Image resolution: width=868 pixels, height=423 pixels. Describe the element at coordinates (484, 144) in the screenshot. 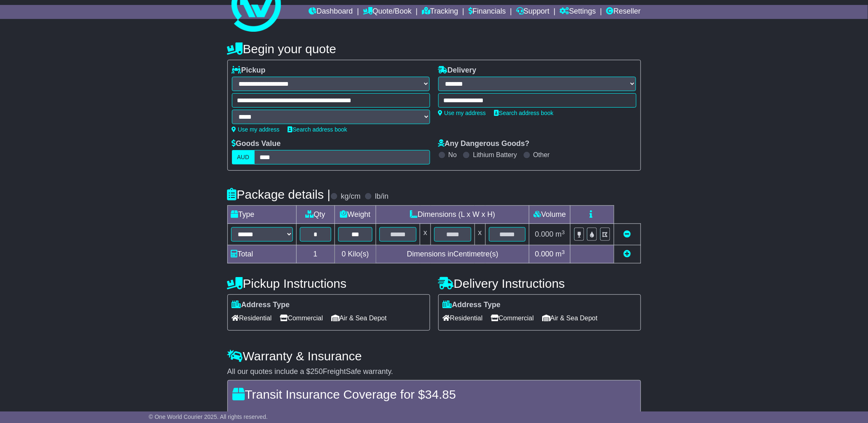

I see `label: Any Dangerous Goods?` at that location.